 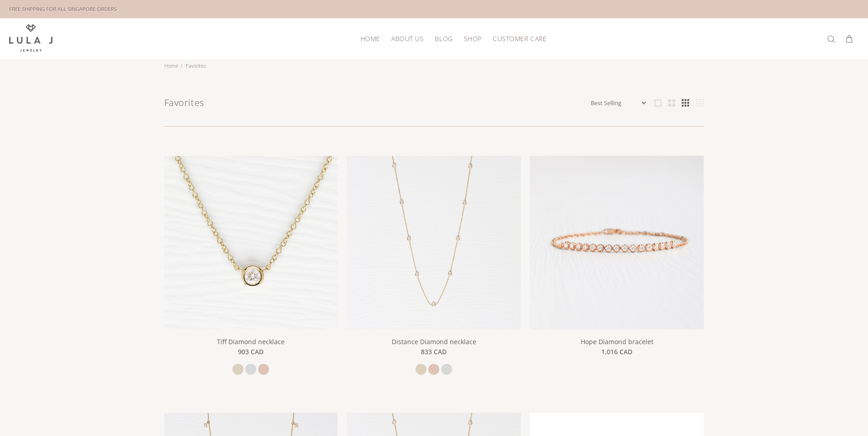 What do you see at coordinates (519, 38) in the screenshot?
I see `span: Customer Care` at bounding box center [519, 38].